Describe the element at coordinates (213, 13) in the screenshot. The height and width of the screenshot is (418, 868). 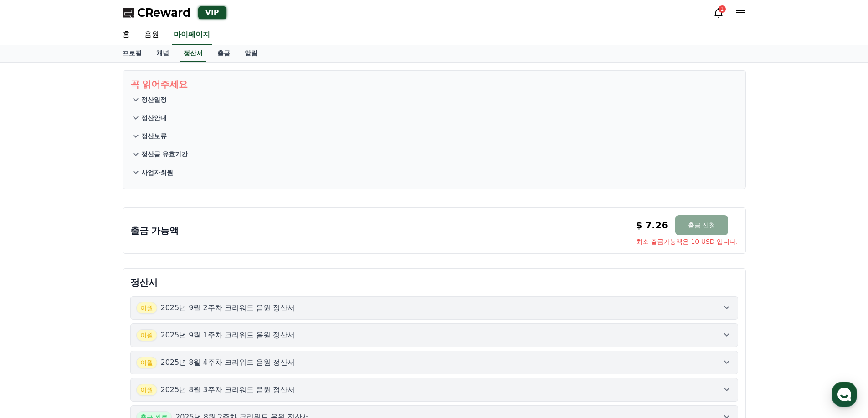
I see `div: VIP` at that location.